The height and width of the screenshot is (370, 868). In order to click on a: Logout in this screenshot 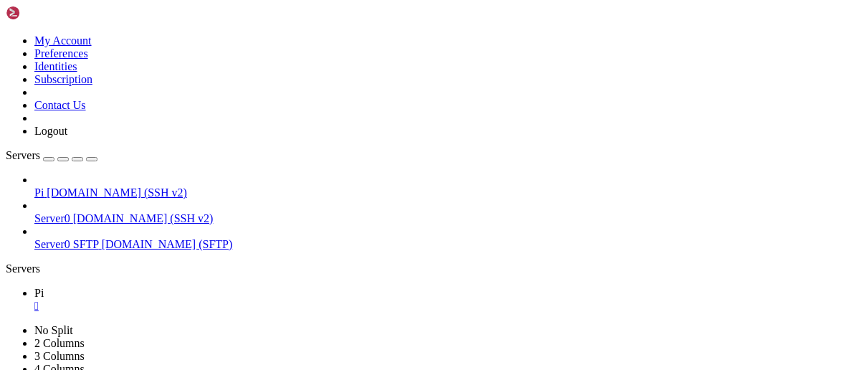, I will do `click(51, 131)`.